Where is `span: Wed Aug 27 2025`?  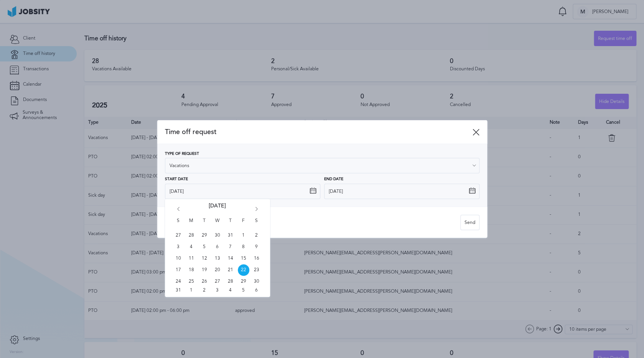 span: Wed Aug 27 2025 is located at coordinates (217, 281).